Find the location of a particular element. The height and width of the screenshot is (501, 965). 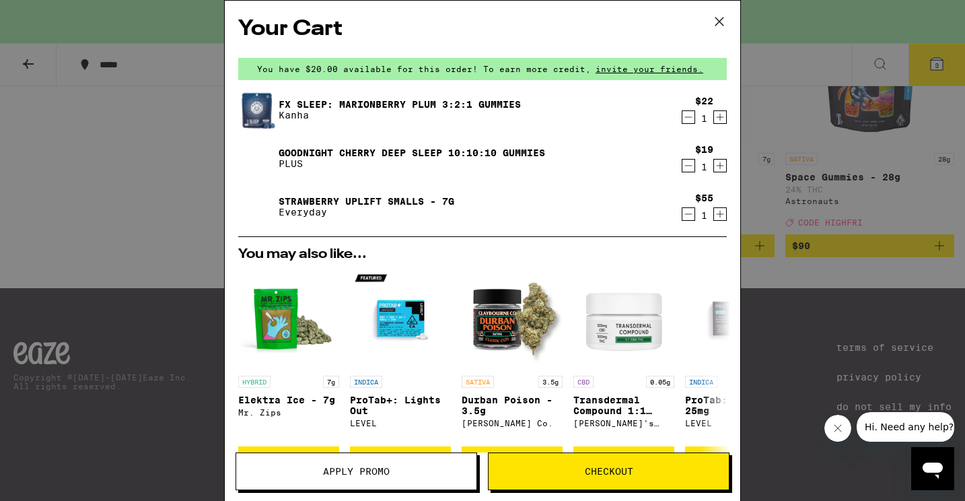

img: LEVEL - ProTab: Indica - 25mg is located at coordinates (735, 318).